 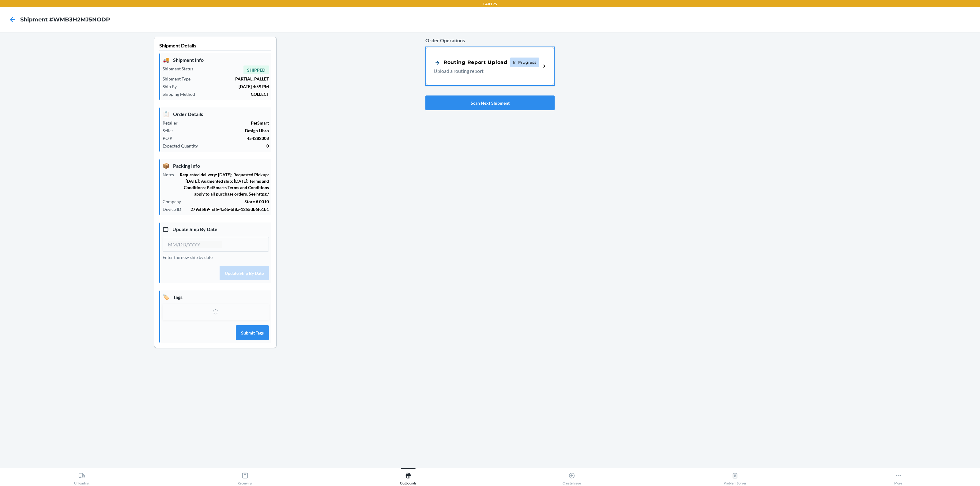 What do you see at coordinates (175, 201) in the screenshot?
I see `p: Company` at bounding box center [175, 201].